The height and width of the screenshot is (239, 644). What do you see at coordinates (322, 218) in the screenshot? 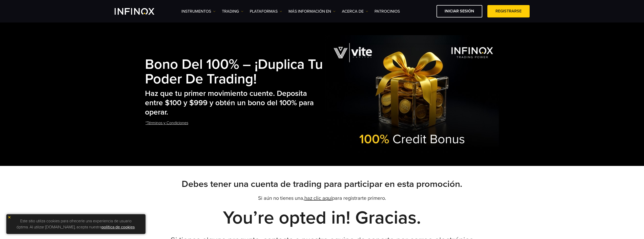
I see `strong: You’re opted in! Gracias.` at bounding box center [322, 218].